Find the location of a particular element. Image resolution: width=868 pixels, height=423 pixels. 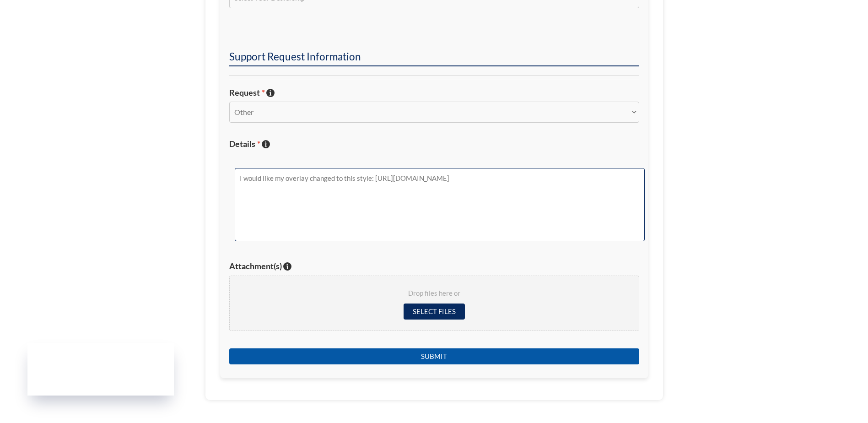

h2: Support Request Information is located at coordinates (434, 58).